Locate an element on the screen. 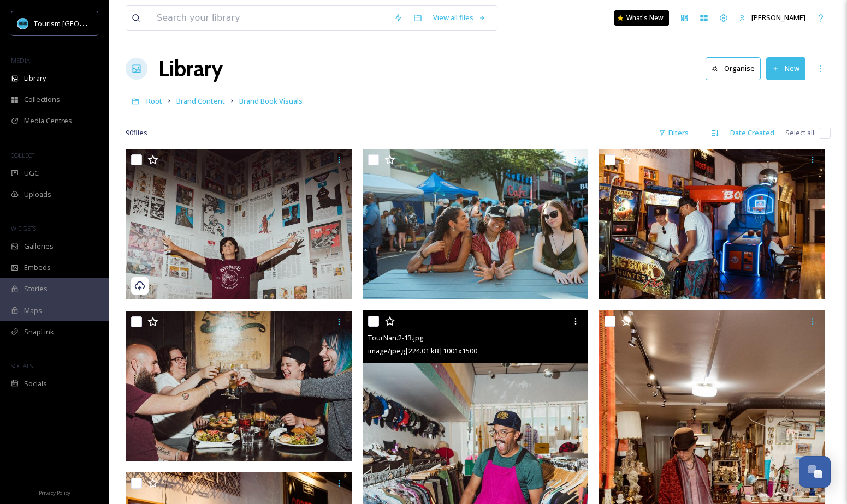 The image size is (847, 504). a: Privacy Policy is located at coordinates (55, 492).